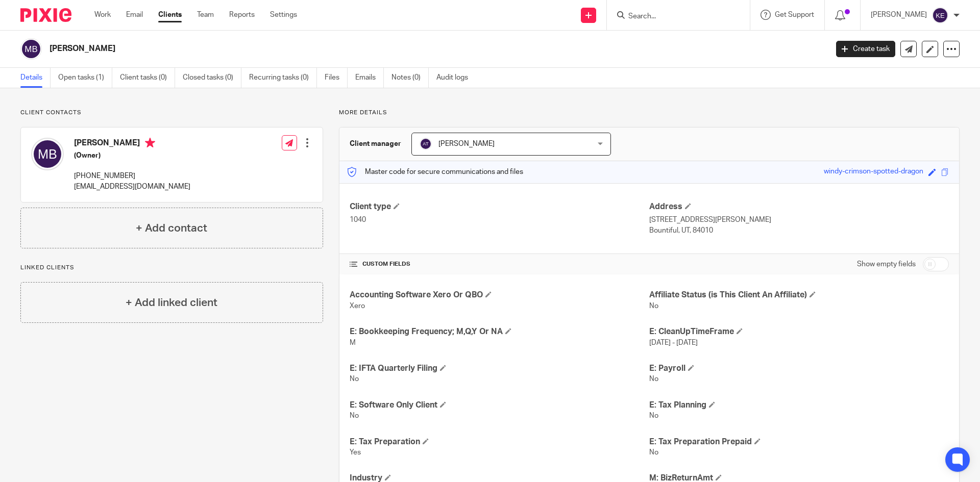  Describe the element at coordinates (150, 143) in the screenshot. I see `i: Primary` at that location.